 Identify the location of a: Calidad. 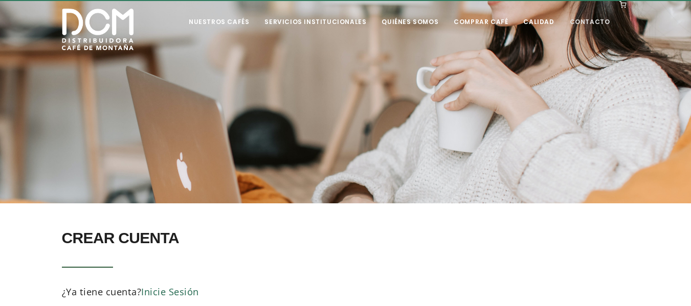
(538, 14).